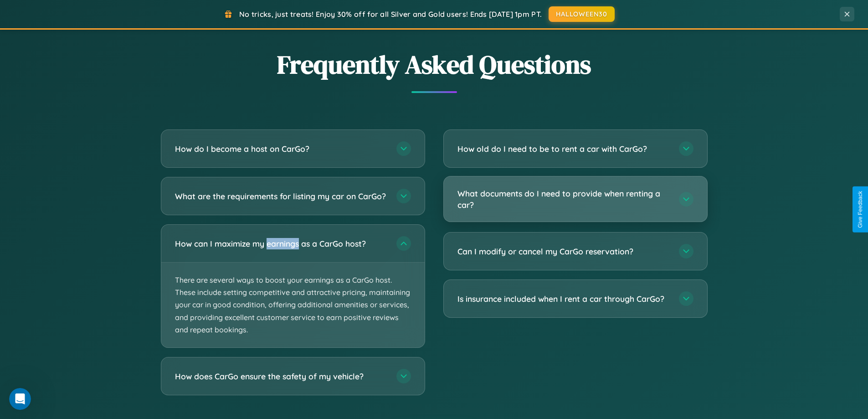  Describe the element at coordinates (293, 305) in the screenshot. I see `p: There are several ways to boost your earnings as a CarGo host. These include setting competitive ...` at that location.